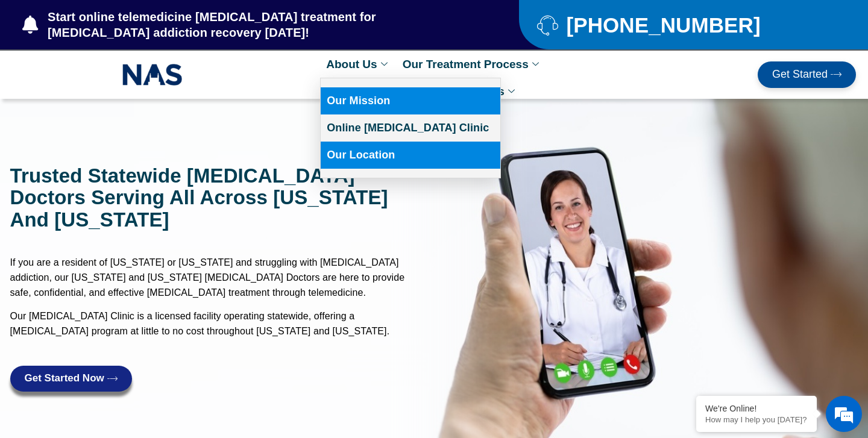 The image size is (868, 438). Describe the element at coordinates (151, 71) in the screenshot. I see `div: Chat with us now` at that location.